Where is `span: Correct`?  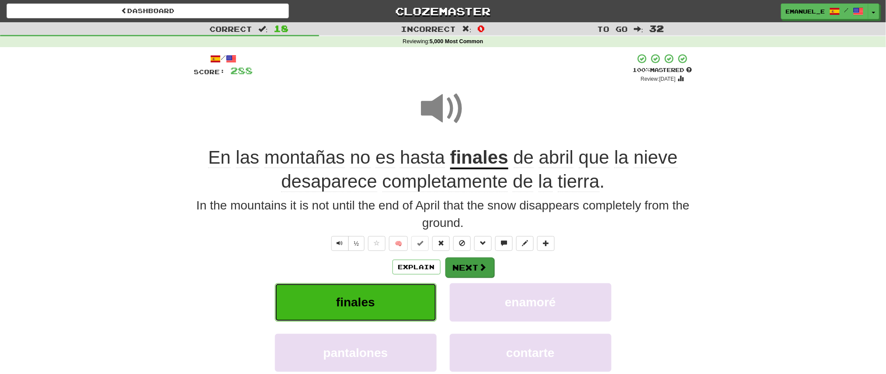
span: Correct is located at coordinates (231, 29).